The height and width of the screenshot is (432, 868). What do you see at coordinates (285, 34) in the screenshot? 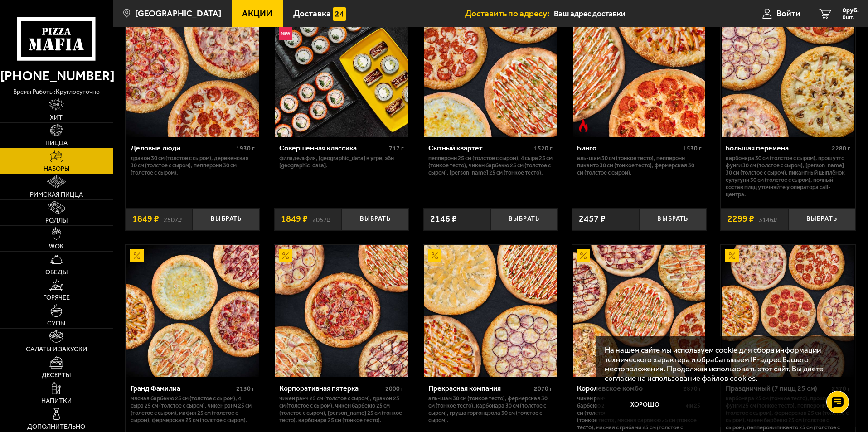
I see `img: Новинка` at bounding box center [285, 34].